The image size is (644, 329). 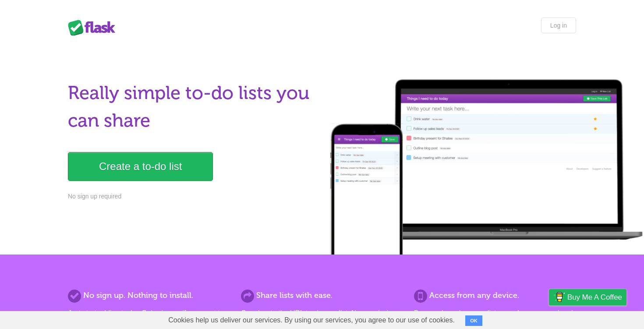 What do you see at coordinates (192, 196) in the screenshot?
I see `p: No sign up required` at bounding box center [192, 196].